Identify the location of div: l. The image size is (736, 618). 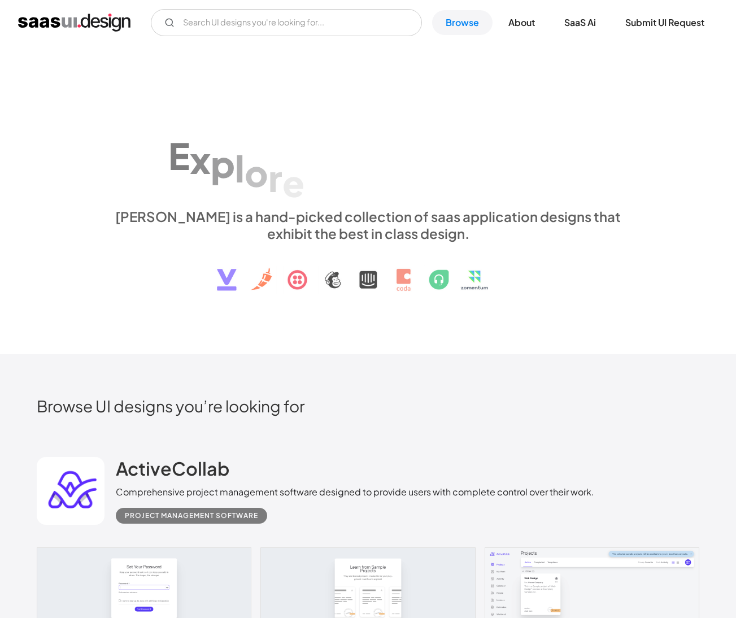
(239, 168).